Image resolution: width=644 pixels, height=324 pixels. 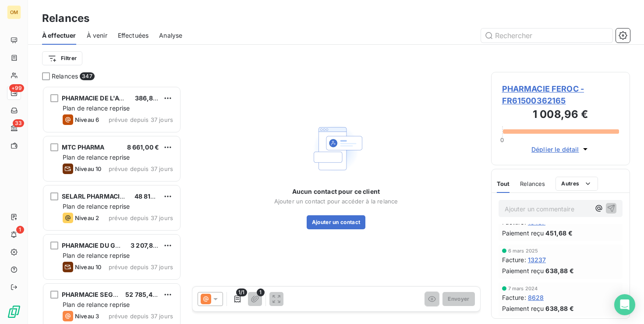 I want to click on span: 1/1, so click(x=241, y=292).